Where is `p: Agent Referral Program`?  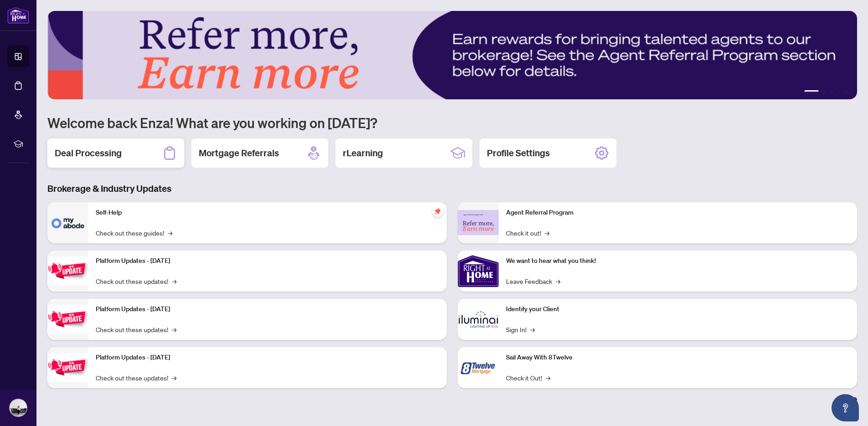
p: Agent Referral Program is located at coordinates (678, 213).